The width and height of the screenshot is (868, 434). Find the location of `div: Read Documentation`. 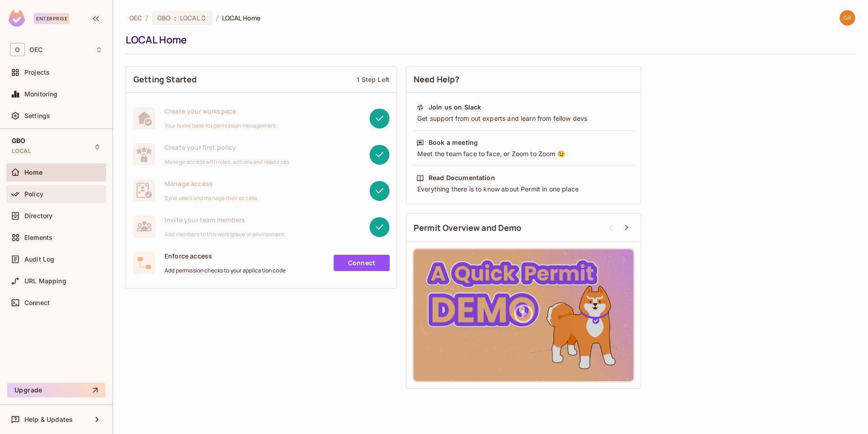

div: Read Documentation is located at coordinates (461, 178).